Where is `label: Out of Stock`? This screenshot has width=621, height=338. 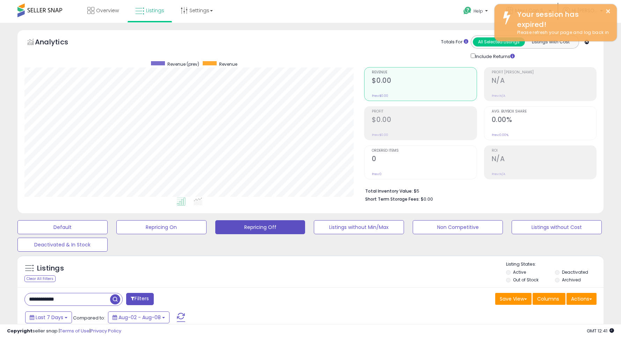
label: Out of Stock is located at coordinates (526, 280).